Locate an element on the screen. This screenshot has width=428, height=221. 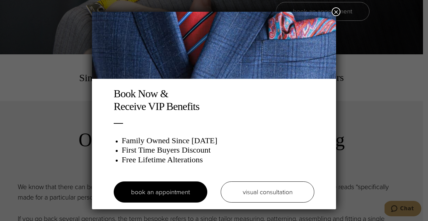
span: Chat is located at coordinates (22, 8).